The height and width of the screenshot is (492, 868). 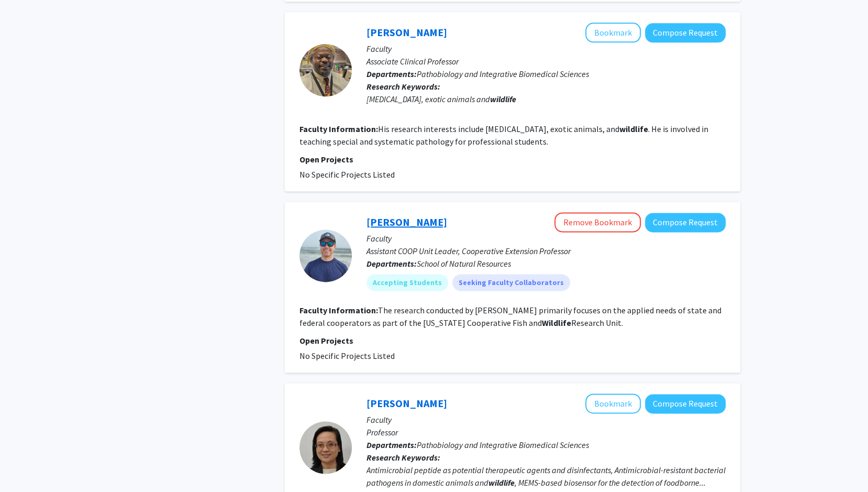 What do you see at coordinates (546, 251) in the screenshot?
I see `p: Assistant COOP Unit Leader, Cooperative Extension Professor` at bounding box center [546, 251].